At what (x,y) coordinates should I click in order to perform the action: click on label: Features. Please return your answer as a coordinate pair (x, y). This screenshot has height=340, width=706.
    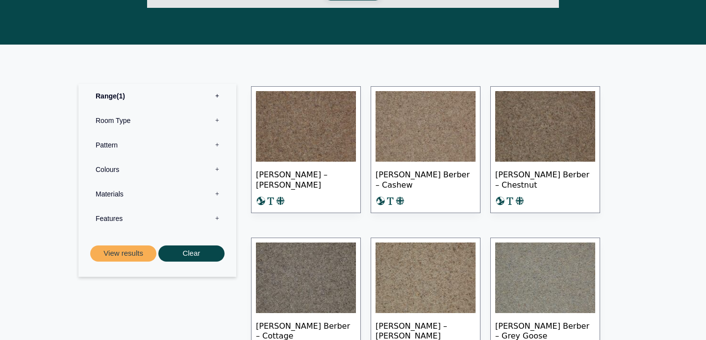
    Looking at the image, I should click on (157, 219).